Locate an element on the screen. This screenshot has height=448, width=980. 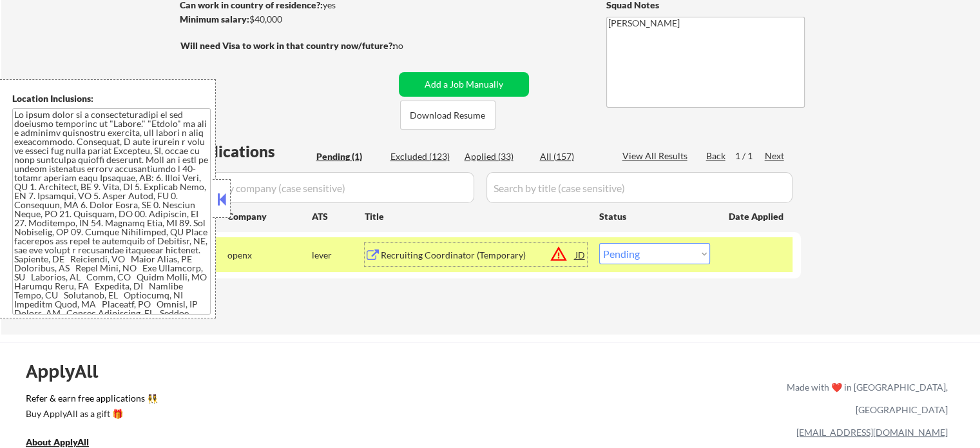
div: Applications is located at coordinates (248, 152).